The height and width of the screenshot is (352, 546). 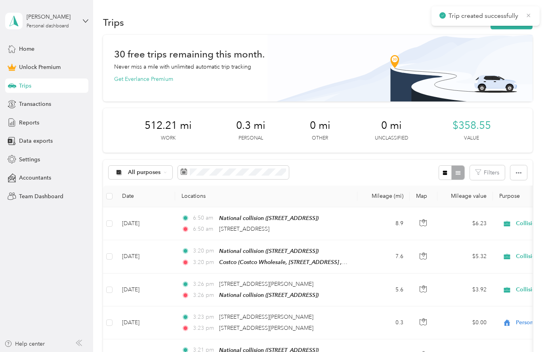 What do you see at coordinates (465, 196) in the screenshot?
I see `th: Mileage value` at bounding box center [465, 196].